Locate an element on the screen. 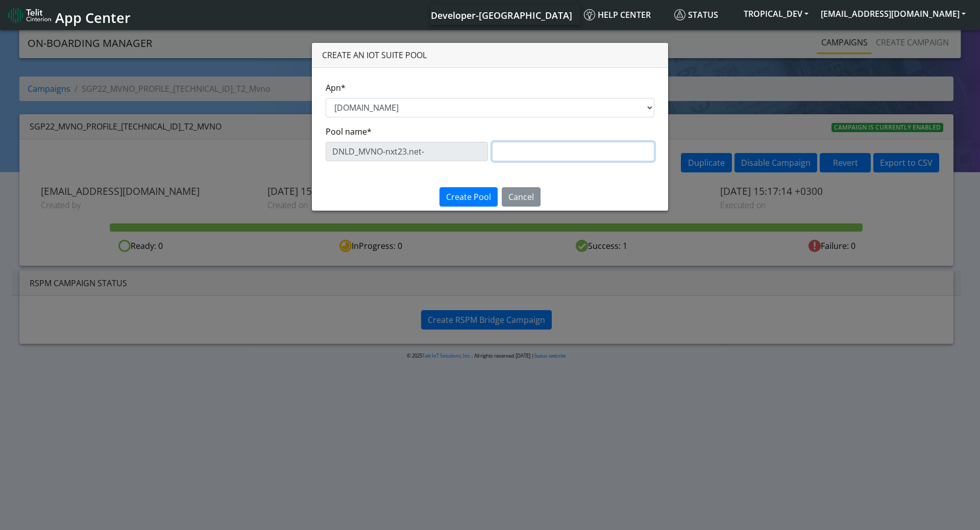 The height and width of the screenshot is (530, 980). button: TROPICAL_DEV is located at coordinates (776, 14).